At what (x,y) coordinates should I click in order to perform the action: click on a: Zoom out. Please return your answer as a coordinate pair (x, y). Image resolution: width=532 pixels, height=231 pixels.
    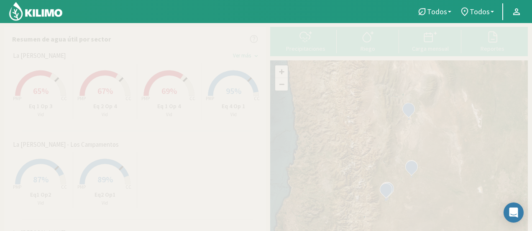
    Looking at the image, I should click on (282, 84).